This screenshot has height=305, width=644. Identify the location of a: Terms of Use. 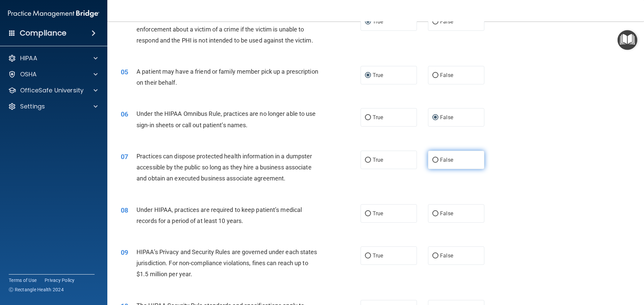
(23, 280).